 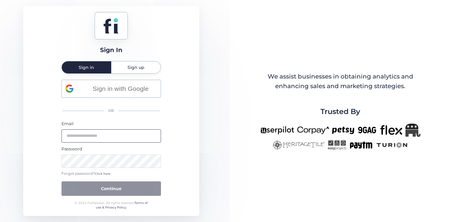 What do you see at coordinates (136, 67) in the screenshot?
I see `span: Sign up` at bounding box center [136, 67].